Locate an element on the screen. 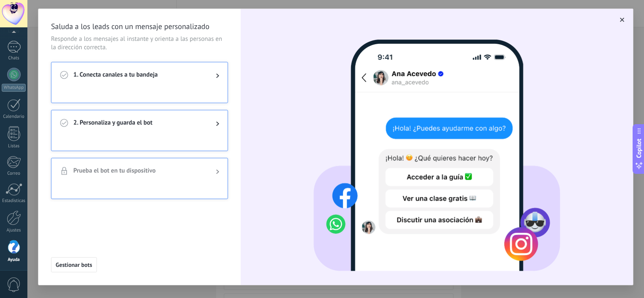  span: Copilot is located at coordinates (639, 148).